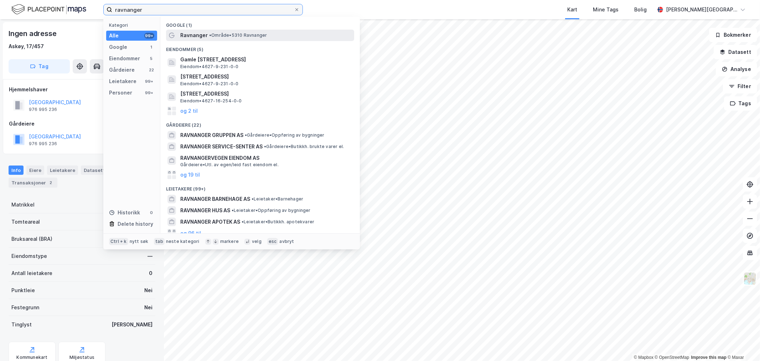 The width and height of the screenshot is (760, 361). I want to click on div: 1, so click(151, 47).